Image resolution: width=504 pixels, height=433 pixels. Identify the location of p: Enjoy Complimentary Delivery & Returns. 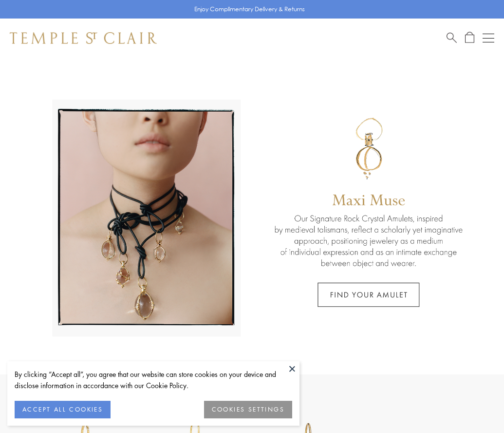
(249, 9).